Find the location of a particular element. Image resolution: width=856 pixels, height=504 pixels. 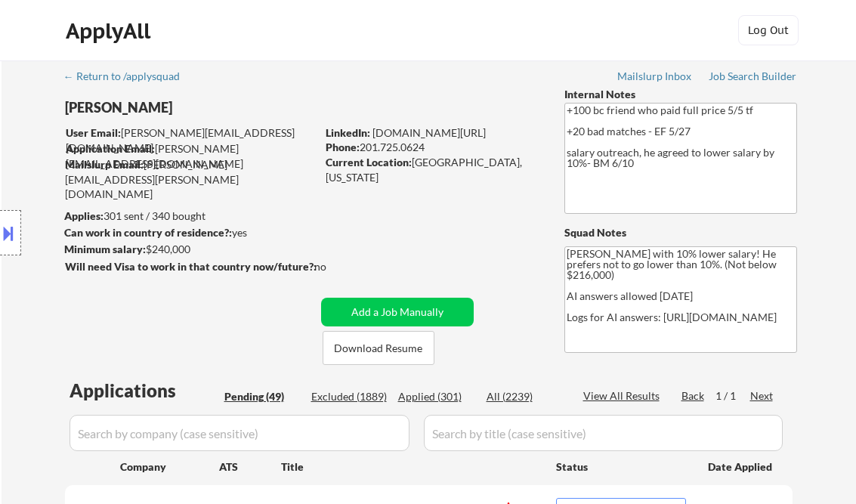

div: Applications is located at coordinates (144, 391).